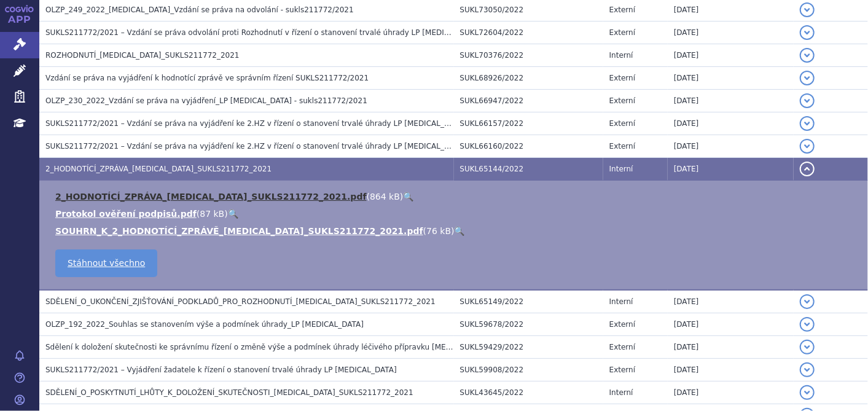  I want to click on a: Stáhnout všechno, so click(106, 263).